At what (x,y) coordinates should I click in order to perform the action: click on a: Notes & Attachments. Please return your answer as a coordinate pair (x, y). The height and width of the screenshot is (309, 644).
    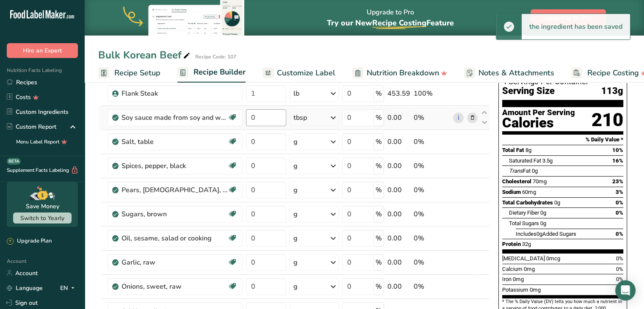
    Looking at the image, I should click on (509, 73).